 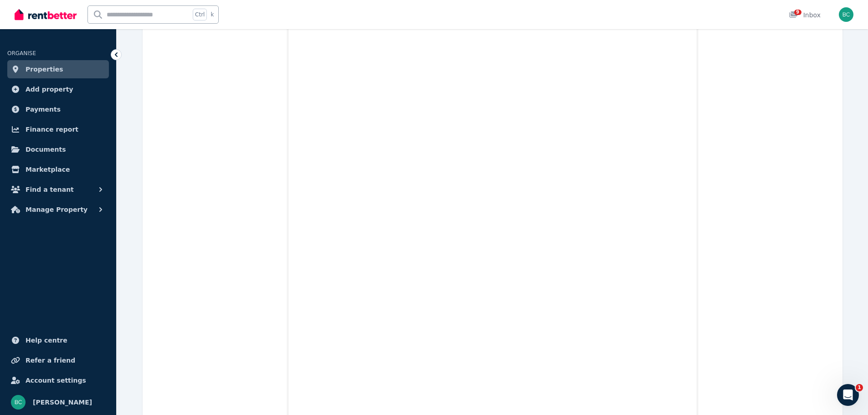 I want to click on span: Finance report, so click(x=52, y=129).